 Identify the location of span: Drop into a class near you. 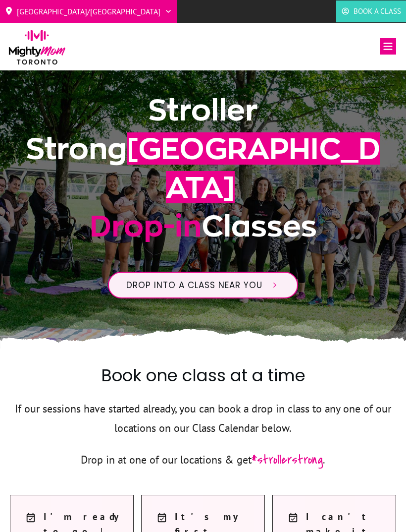
(195, 285).